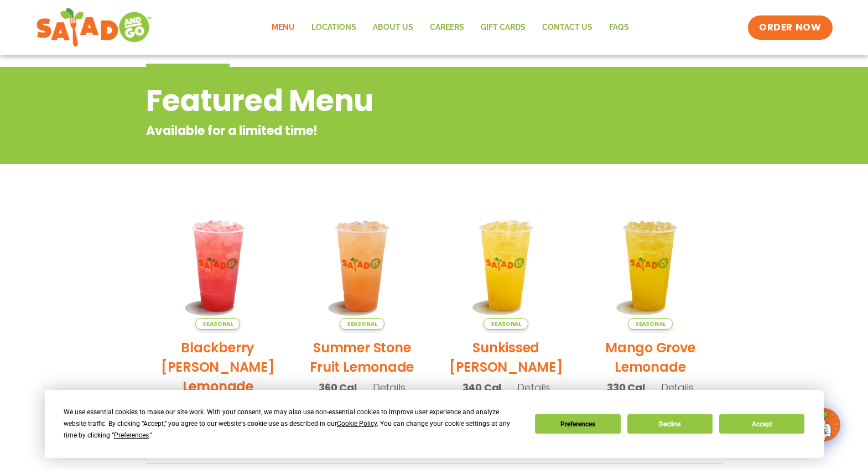 The height and width of the screenshot is (469, 868). I want to click on a: GIFT CARDS, so click(503, 28).